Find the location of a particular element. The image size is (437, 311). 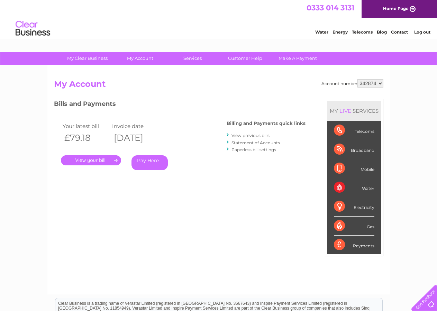

a: Services is located at coordinates (192, 58).